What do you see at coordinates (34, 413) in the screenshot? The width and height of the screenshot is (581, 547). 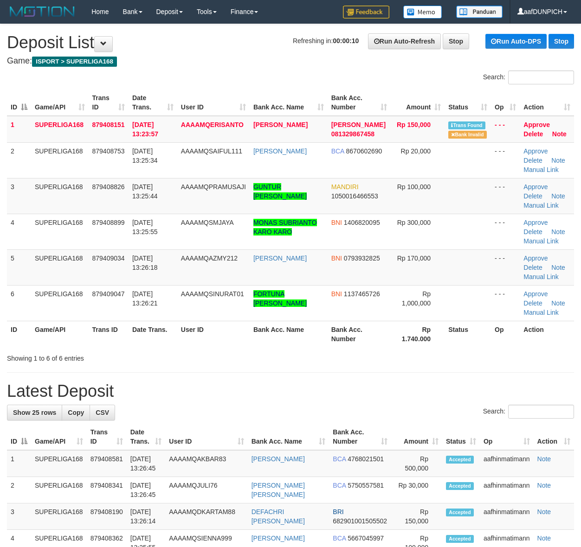 I see `a: Show 25 rows` at bounding box center [34, 413].